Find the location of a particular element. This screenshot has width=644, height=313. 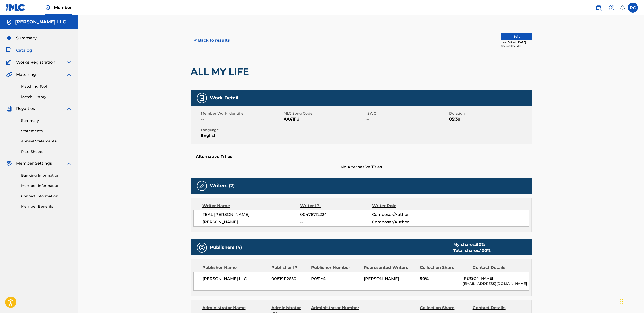

a: Summary is located at coordinates (47, 121).